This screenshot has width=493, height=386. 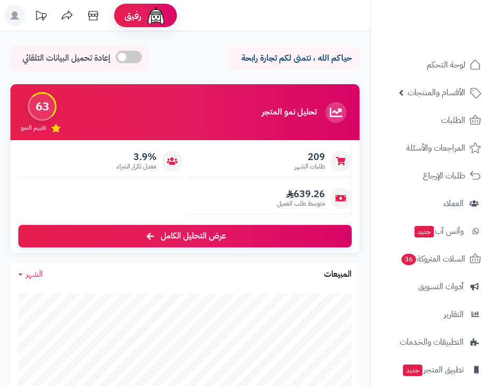 What do you see at coordinates (30, 274) in the screenshot?
I see `a: الشهر` at bounding box center [30, 274].